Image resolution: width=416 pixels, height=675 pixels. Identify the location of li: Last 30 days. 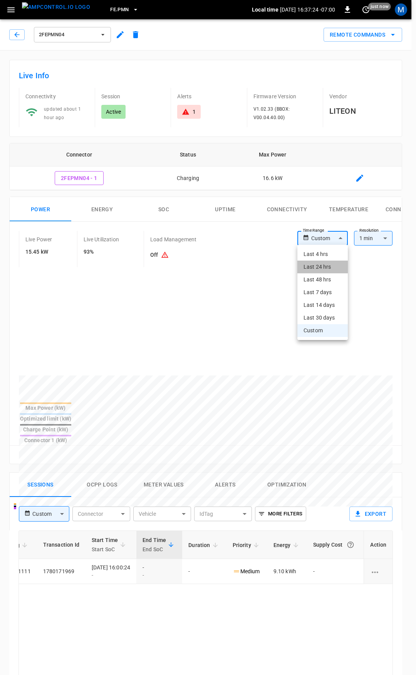
(323, 318).